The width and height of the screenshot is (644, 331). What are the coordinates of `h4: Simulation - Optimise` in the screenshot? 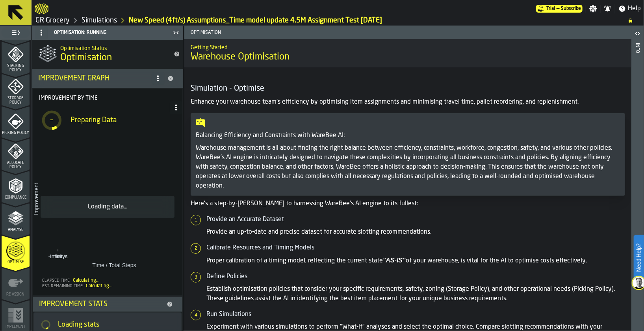 It's located at (408, 88).